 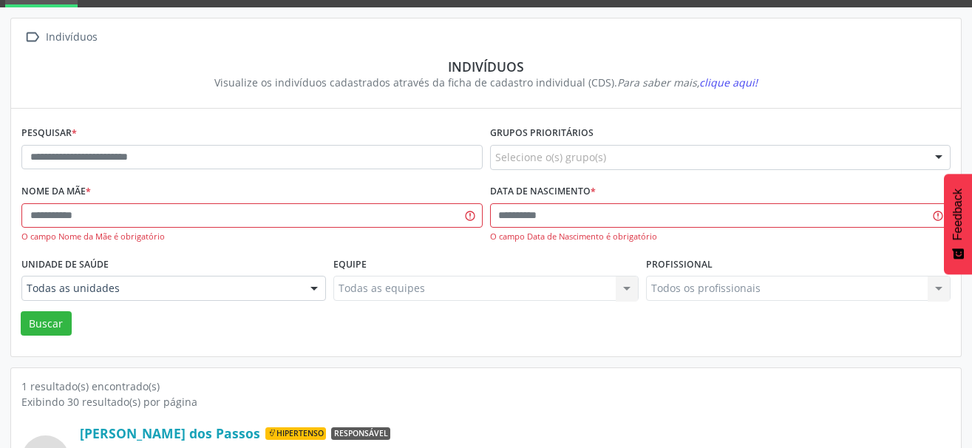 What do you see at coordinates (361, 434) in the screenshot?
I see `span: Responsável` at bounding box center [361, 434].